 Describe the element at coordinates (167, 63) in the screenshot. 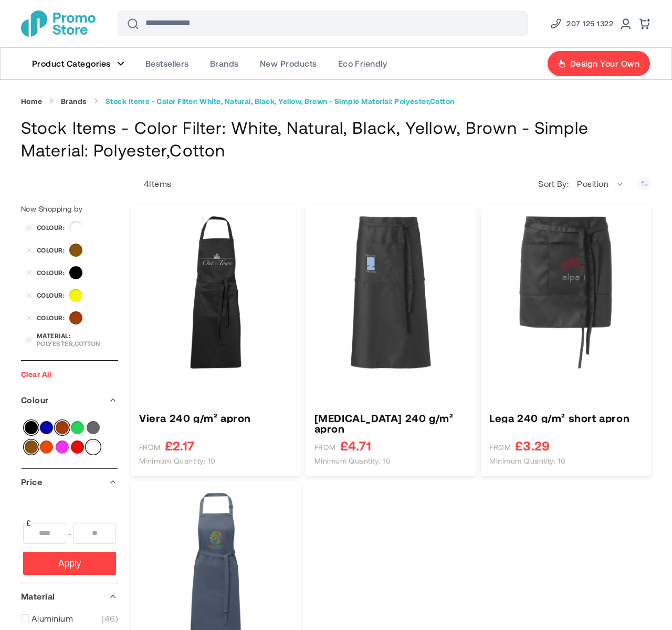

I see `a: Bestsellers` at that location.